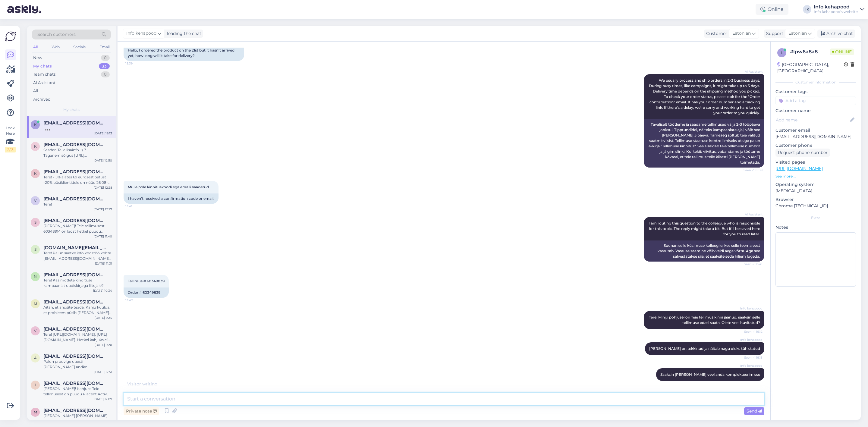 This screenshot has width=868, height=427. Describe the element at coordinates (55, 47) in the screenshot. I see `div: Web` at that location.